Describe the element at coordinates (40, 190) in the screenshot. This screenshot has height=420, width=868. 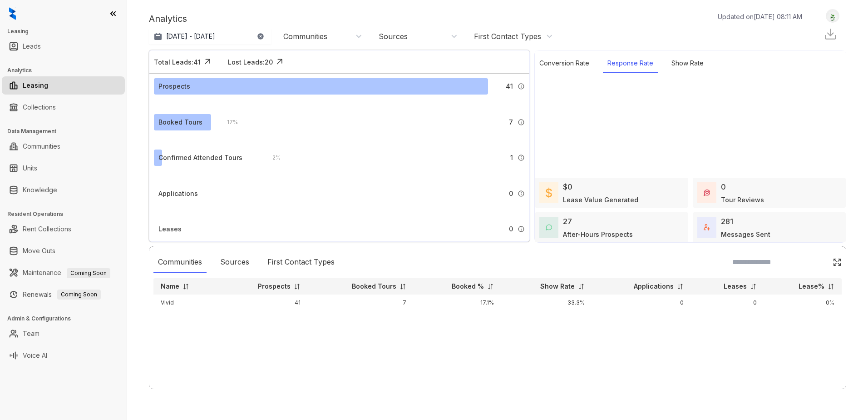
I see `a: Knowledge` at that location.